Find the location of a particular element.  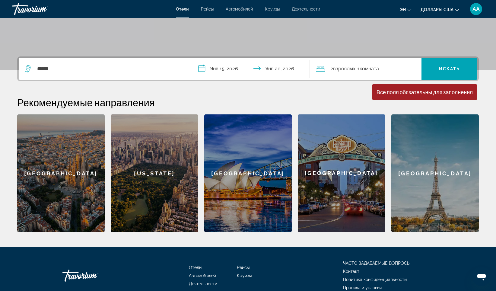

span: Взрослых is located at coordinates (345, 69).